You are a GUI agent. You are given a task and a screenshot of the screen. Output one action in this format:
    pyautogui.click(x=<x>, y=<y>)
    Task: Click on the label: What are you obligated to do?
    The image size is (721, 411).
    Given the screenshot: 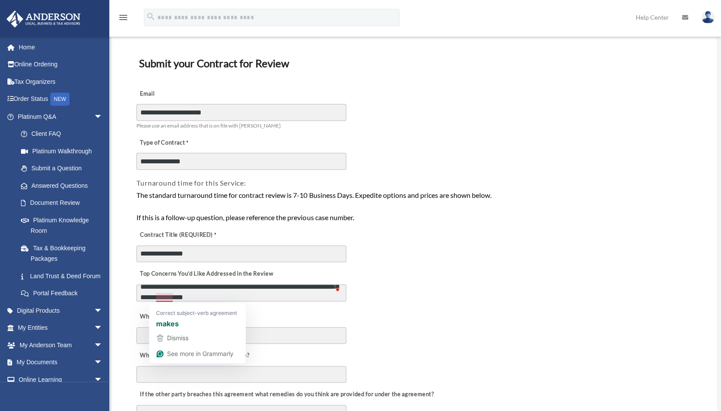 What is the action you would take?
    pyautogui.click(x=180, y=317)
    